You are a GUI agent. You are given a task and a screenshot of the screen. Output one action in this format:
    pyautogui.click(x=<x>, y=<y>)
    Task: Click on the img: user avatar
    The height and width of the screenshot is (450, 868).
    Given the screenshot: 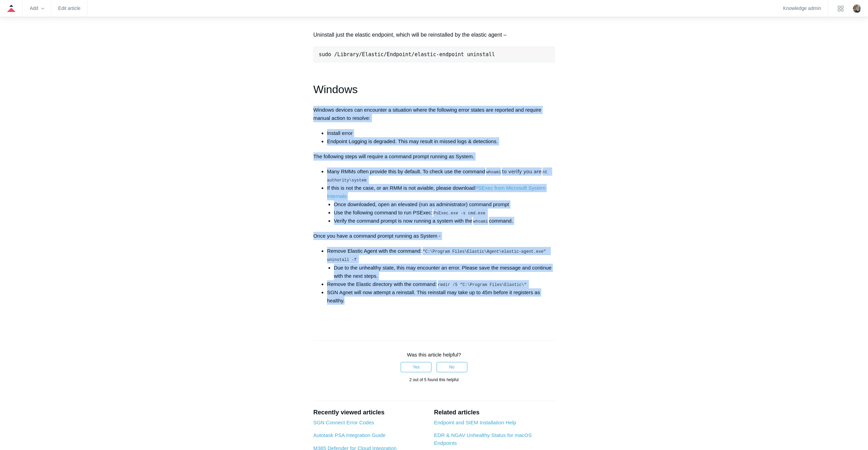 What is the action you would take?
    pyautogui.click(x=858, y=8)
    